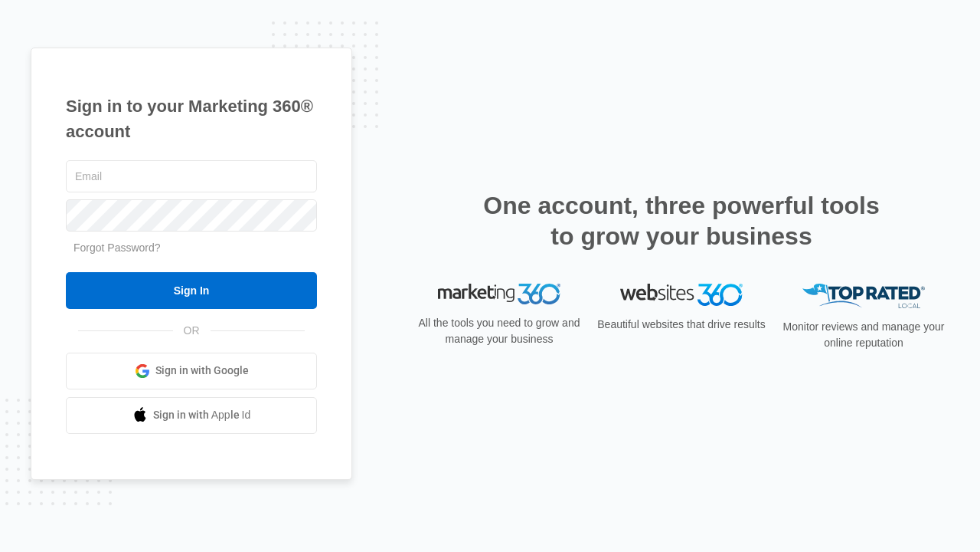 The image size is (980, 552). What do you see at coordinates (192, 371) in the screenshot?
I see `a: Sign in with Google` at bounding box center [192, 371].